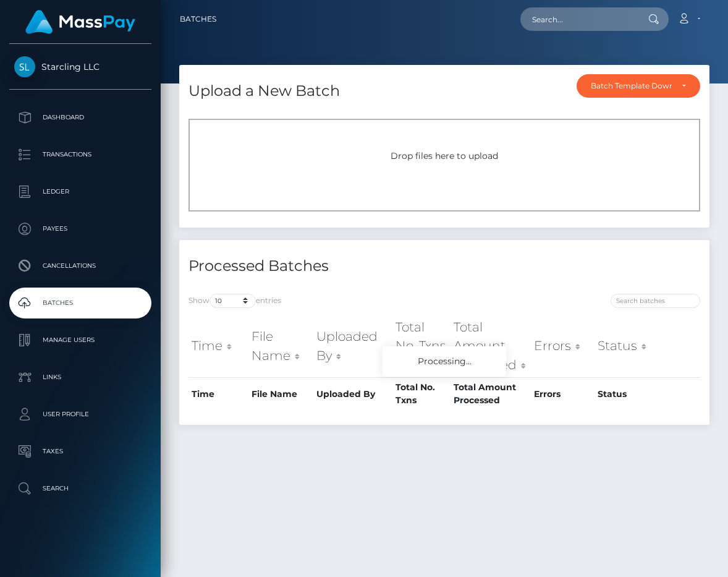 This screenshot has width=728, height=577. Describe the element at coordinates (81, 22) in the screenshot. I see `img: MassPay Logo` at that location.